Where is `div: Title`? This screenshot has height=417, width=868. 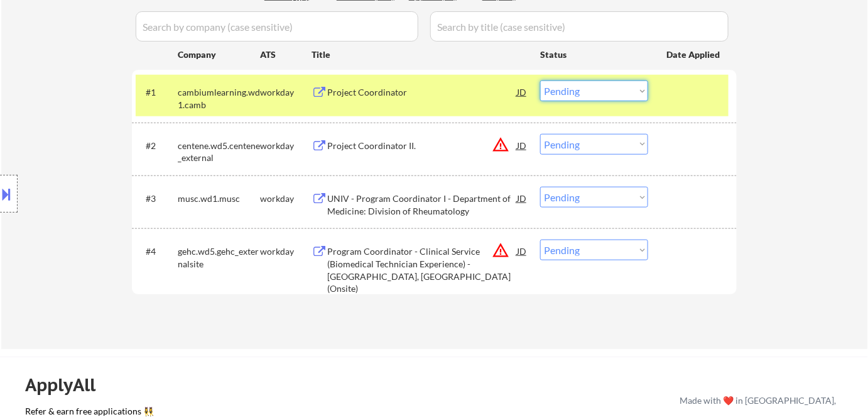 div: Title is located at coordinates (420, 54).